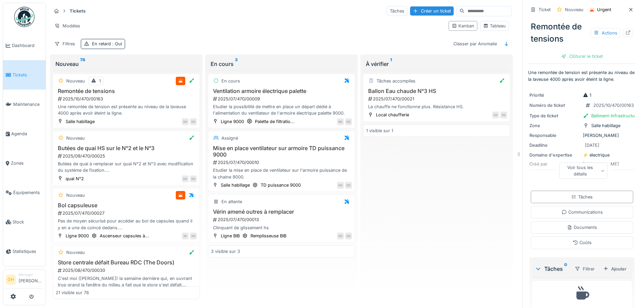 Image resolution: width=644 pixels, height=308 pixels. I want to click on div: Actions, so click(605, 33).